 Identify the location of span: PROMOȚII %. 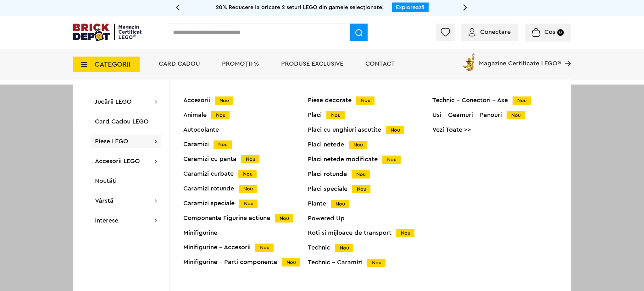
(240, 64).